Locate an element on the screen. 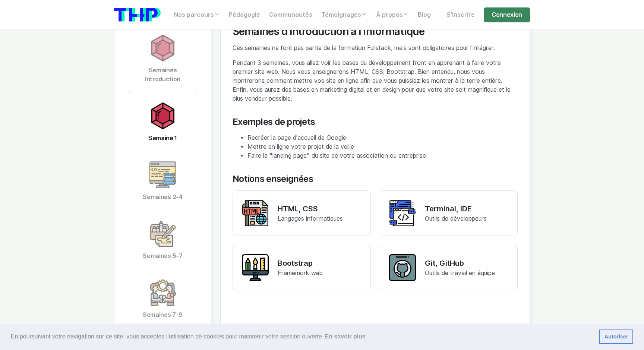 The height and width of the screenshot is (350, 644). a: À propos is located at coordinates (393, 15).